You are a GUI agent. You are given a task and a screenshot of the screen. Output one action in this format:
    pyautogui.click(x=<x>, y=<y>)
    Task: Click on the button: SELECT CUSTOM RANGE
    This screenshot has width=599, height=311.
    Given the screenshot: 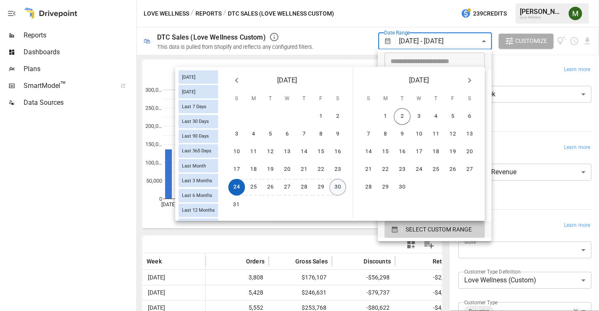 What is the action you would take?
    pyautogui.click(x=435, y=230)
    